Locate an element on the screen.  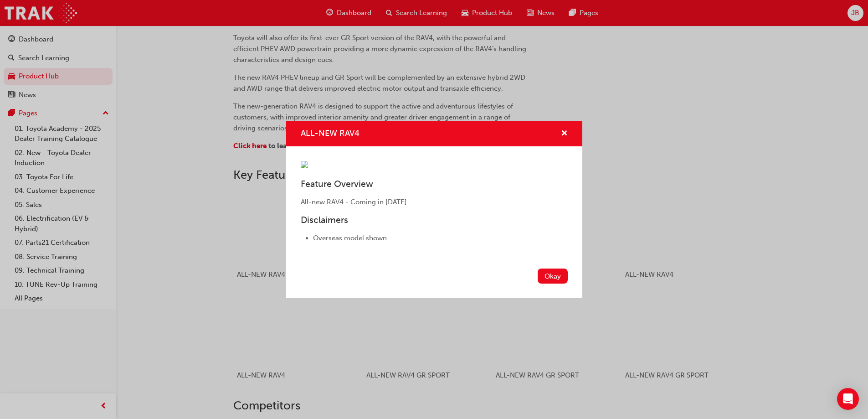
button: Okay is located at coordinates (553, 276).